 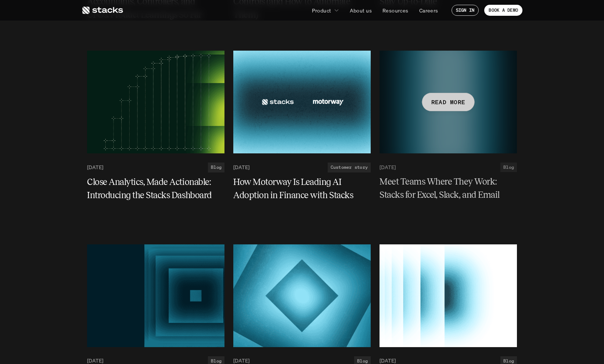 I want to click on p: Product, so click(x=321, y=11).